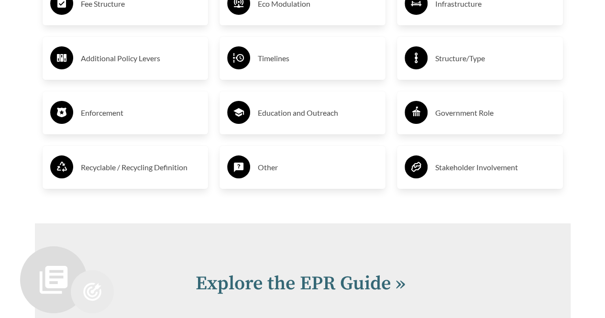 The height and width of the screenshot is (318, 605). I want to click on h3: Education and Outreach, so click(318, 113).